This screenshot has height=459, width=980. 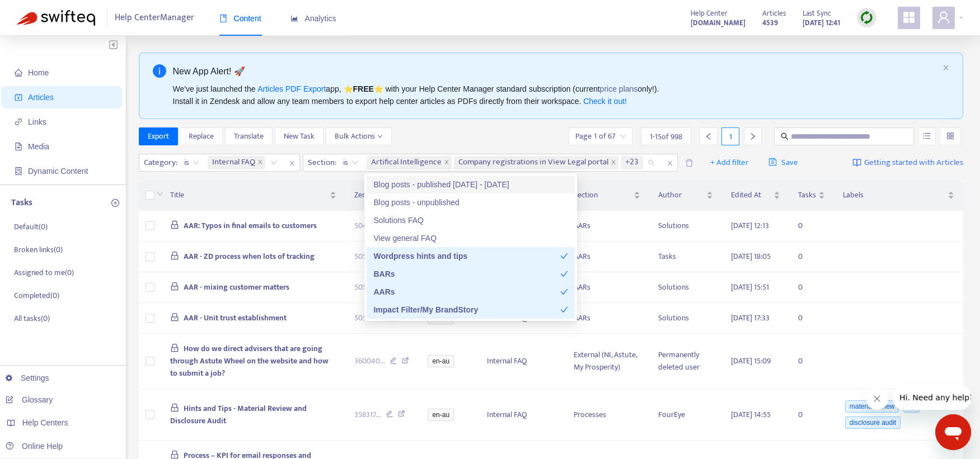 What do you see at coordinates (894, 195) in the screenshot?
I see `span: Labels` at bounding box center [894, 195].